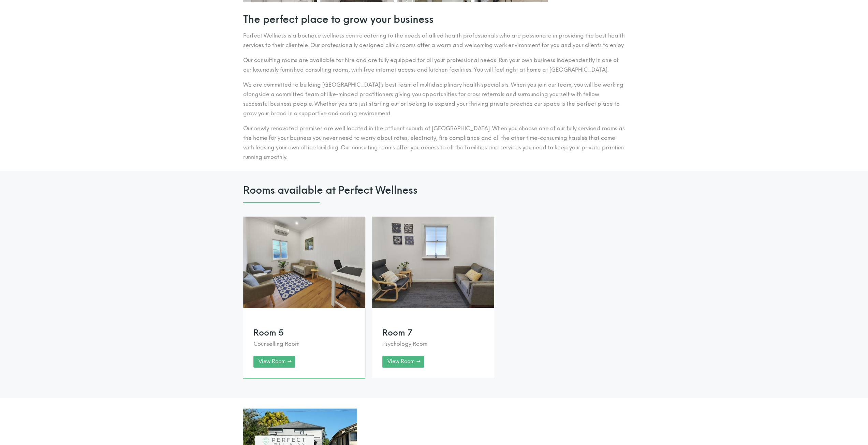 This screenshot has width=868, height=445. Describe the element at coordinates (434, 19) in the screenshot. I see `h2: The perfect place to grow your business` at that location.